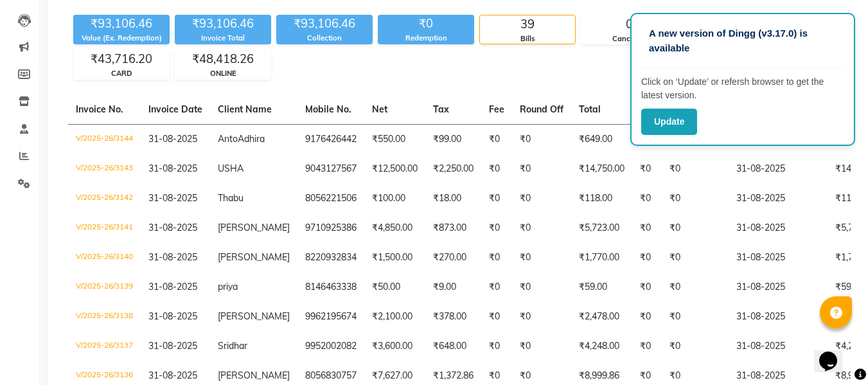 The height and width of the screenshot is (385, 868). I want to click on td: 9962195674, so click(331, 317).